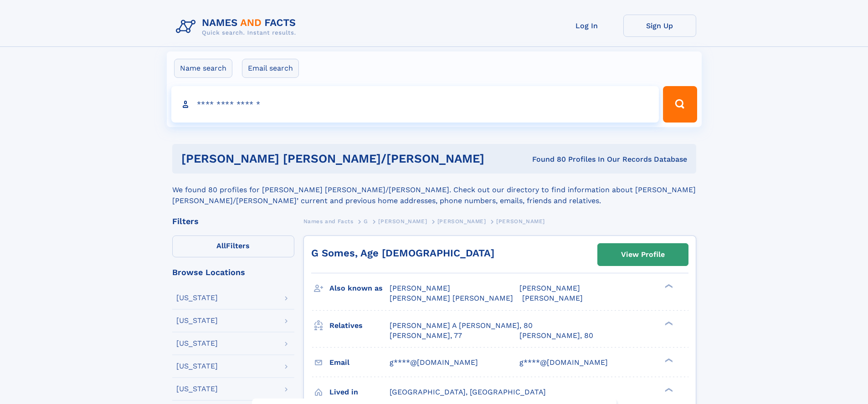  I want to click on a: Sign Up, so click(660, 26).